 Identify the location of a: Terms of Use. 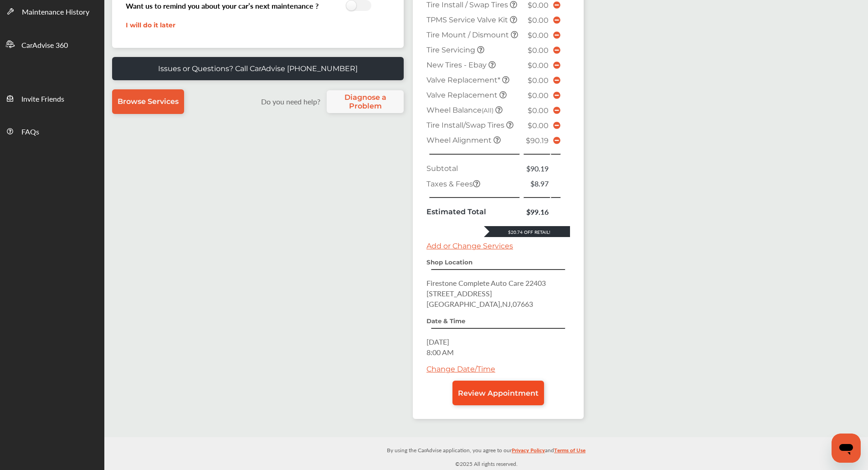
(569, 452).